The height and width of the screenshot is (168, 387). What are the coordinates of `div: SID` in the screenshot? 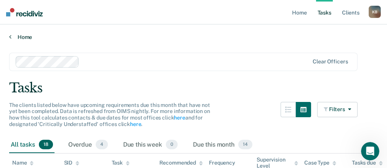 It's located at (72, 163).